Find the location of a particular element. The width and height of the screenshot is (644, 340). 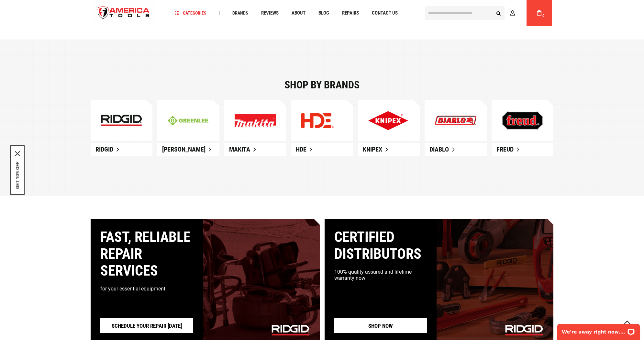

a: Contact Us is located at coordinates (385, 13).